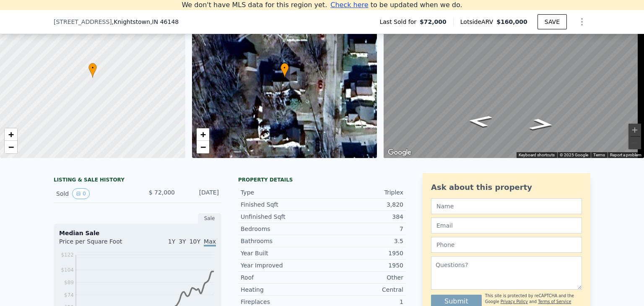 The width and height of the screenshot is (644, 306). I want to click on tspan: $89, so click(69, 283).